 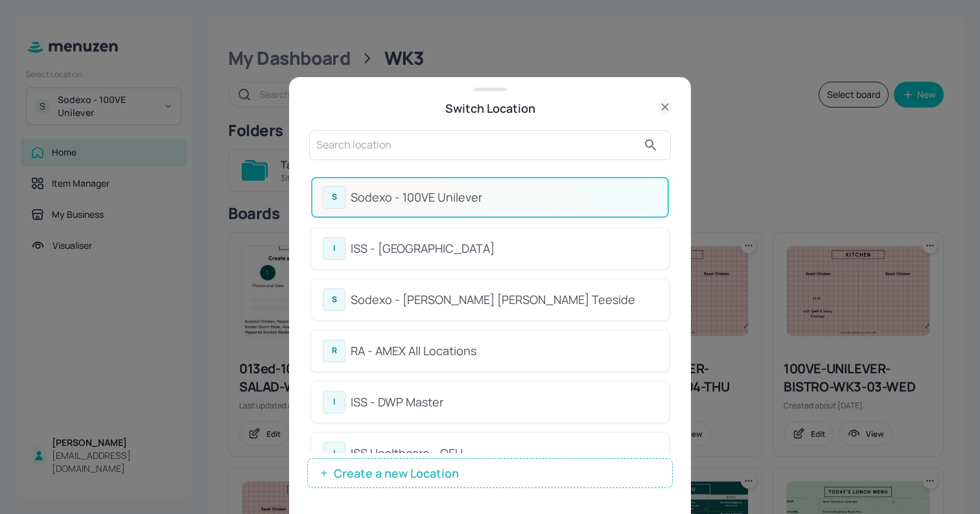 I want to click on div: Switch Location, so click(x=490, y=108).